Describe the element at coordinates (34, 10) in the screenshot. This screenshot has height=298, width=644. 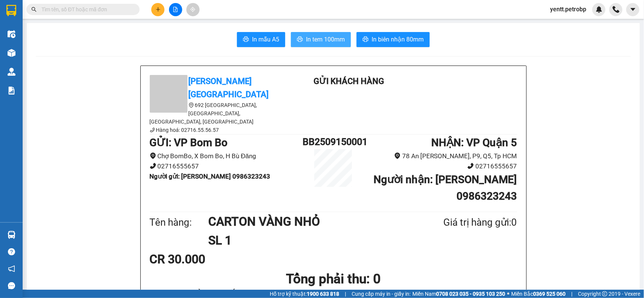
I see `span: search` at that location.